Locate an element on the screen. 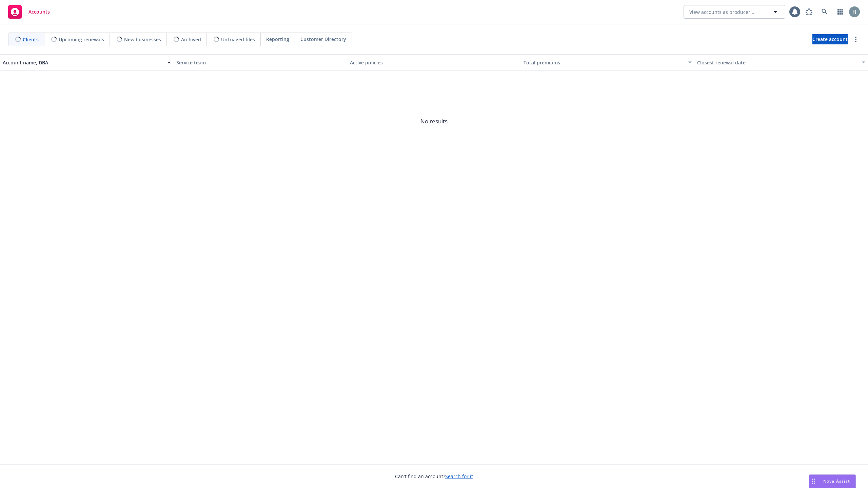  a: more is located at coordinates (855, 39).